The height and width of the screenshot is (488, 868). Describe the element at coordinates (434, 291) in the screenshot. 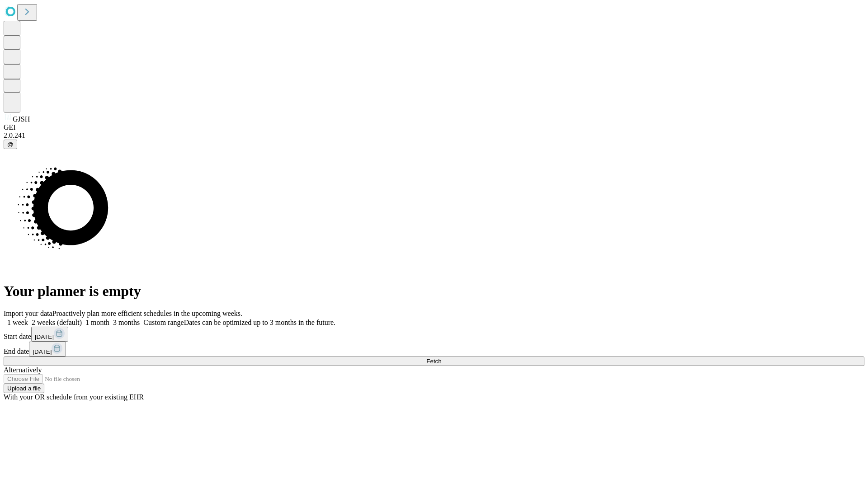

I see `h1: Your planner is empty` at that location.